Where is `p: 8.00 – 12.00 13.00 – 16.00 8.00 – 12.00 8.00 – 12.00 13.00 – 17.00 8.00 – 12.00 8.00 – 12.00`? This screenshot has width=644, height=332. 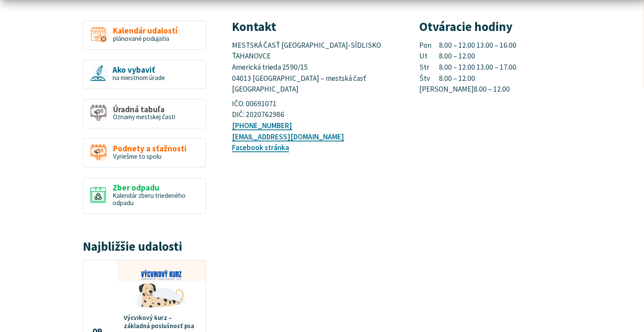 p: 8.00 – 12.00 13.00 – 16.00 8.00 – 12.00 8.00 – 12.00 13.00 – 17.00 8.00 – 12.00 8.00 – 12.00 is located at coordinates (503, 67).